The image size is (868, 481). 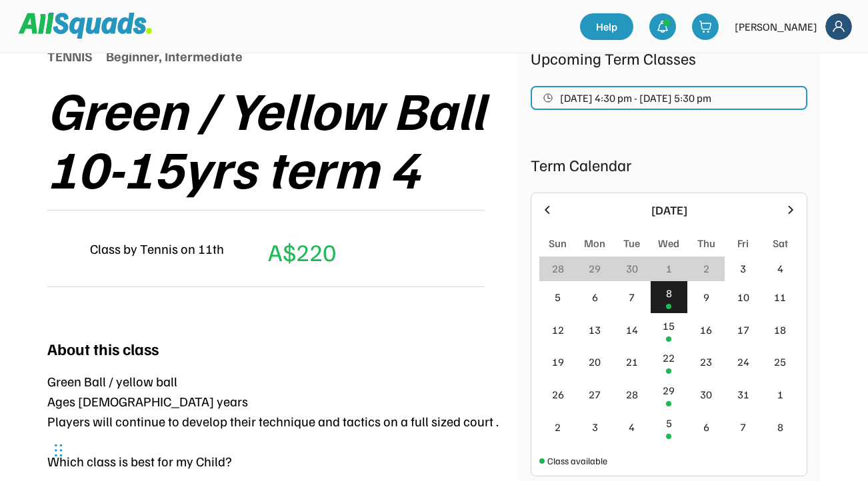 I want to click on div: Tue, so click(x=631, y=243).